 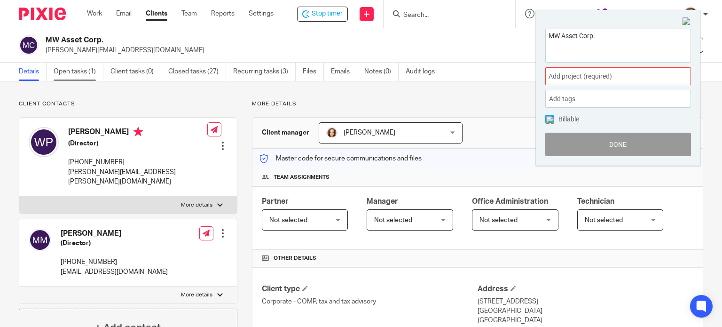 What do you see at coordinates (510, 201) in the screenshot?
I see `span: Office Administration` at bounding box center [510, 201].